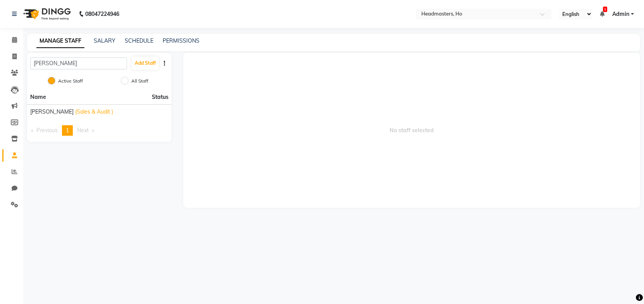  I want to click on span: (Sales & Audit ), so click(94, 112).